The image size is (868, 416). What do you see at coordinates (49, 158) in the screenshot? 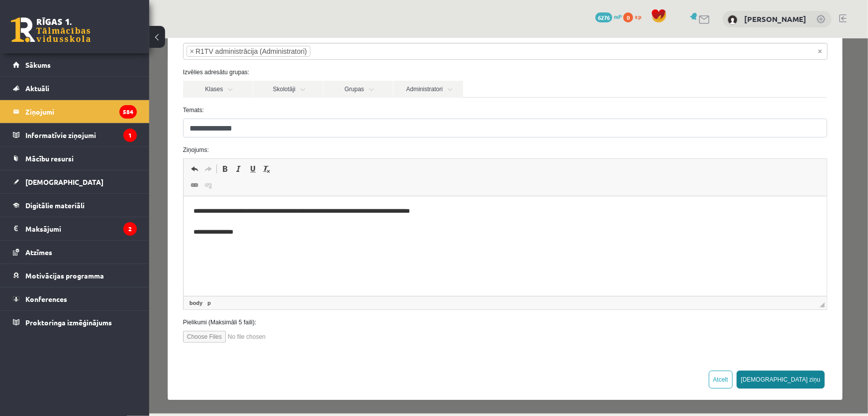
I see `span: Mācību resursi` at bounding box center [49, 158].